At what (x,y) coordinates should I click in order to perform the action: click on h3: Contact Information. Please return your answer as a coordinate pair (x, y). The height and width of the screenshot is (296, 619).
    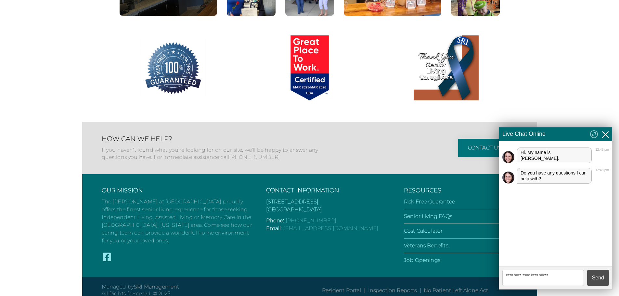
    Looking at the image, I should click on (328, 191).